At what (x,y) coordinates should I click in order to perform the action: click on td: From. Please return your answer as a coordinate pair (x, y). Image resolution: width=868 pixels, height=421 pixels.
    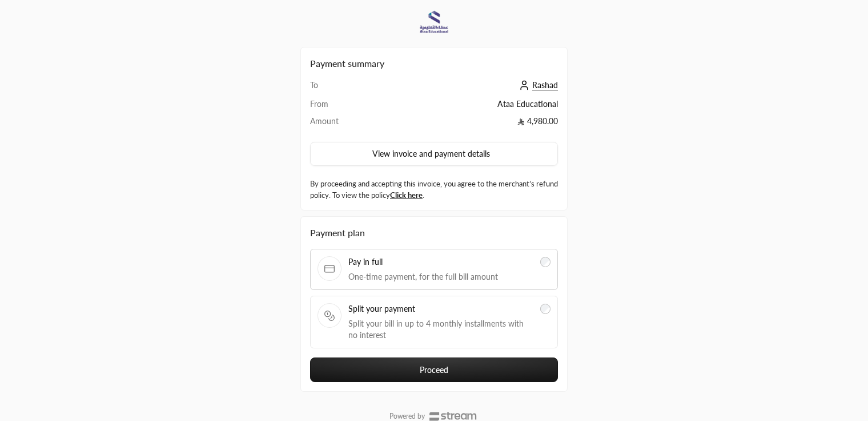
    Looking at the image, I should click on (350, 107).